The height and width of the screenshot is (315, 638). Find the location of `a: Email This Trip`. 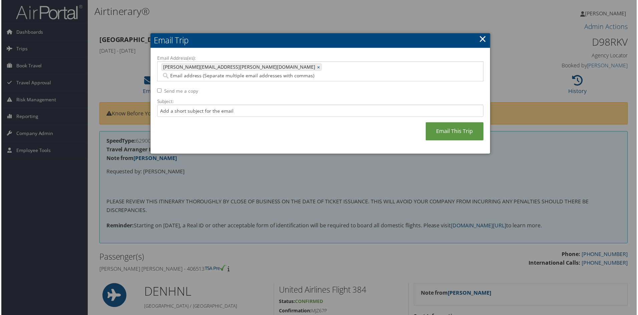

a: Email This Trip is located at coordinates (455, 132).